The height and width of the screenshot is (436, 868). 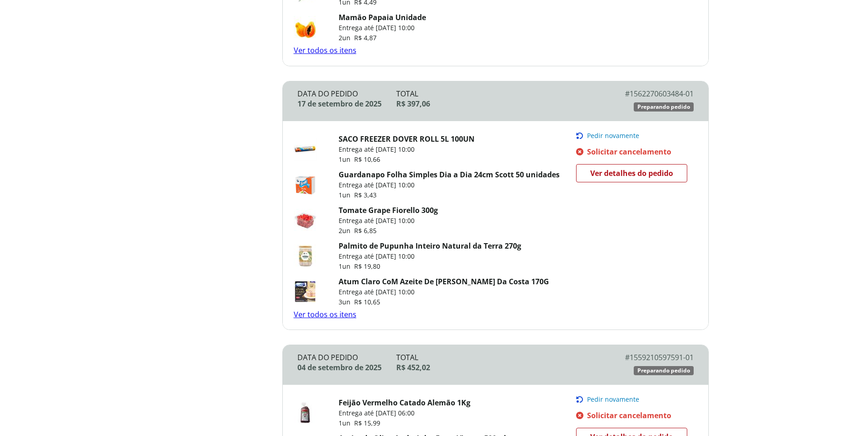 What do you see at coordinates (367, 302) in the screenshot?
I see `span: R$ 10,65` at bounding box center [367, 302].